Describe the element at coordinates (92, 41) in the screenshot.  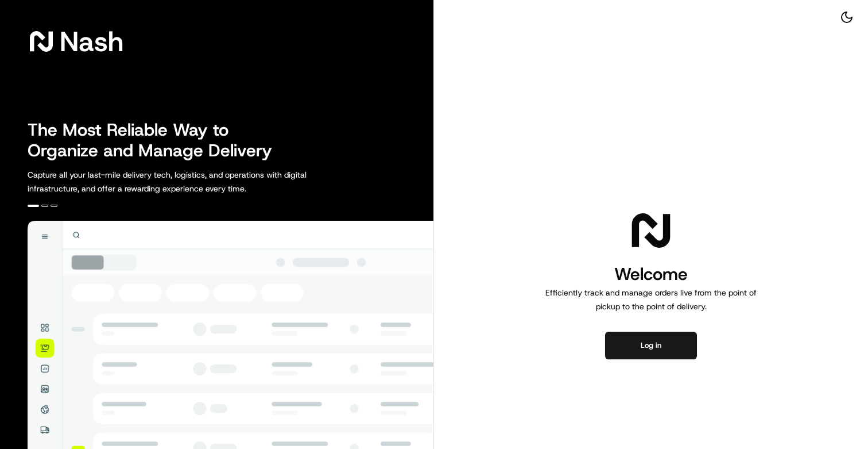
I see `span: Nash` at that location.